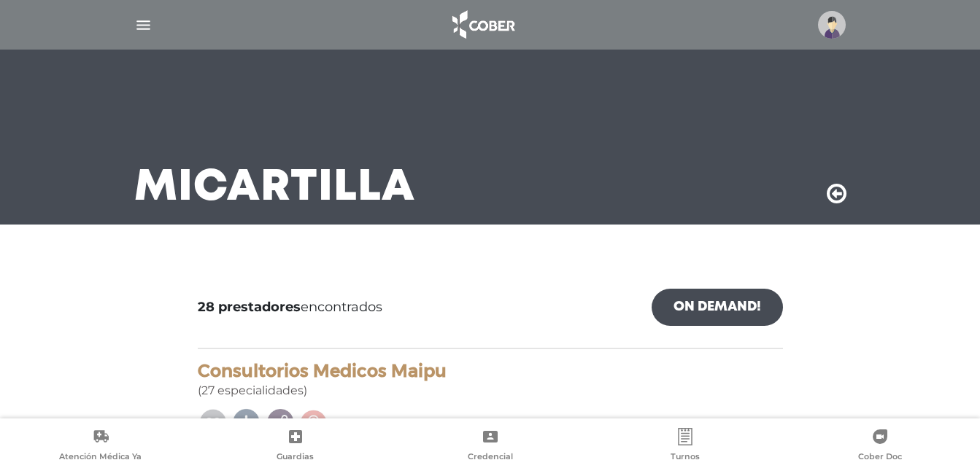  I want to click on span: Guardias, so click(294, 458).